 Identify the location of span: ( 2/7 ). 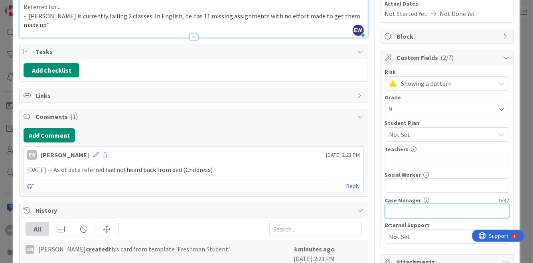
(447, 57).